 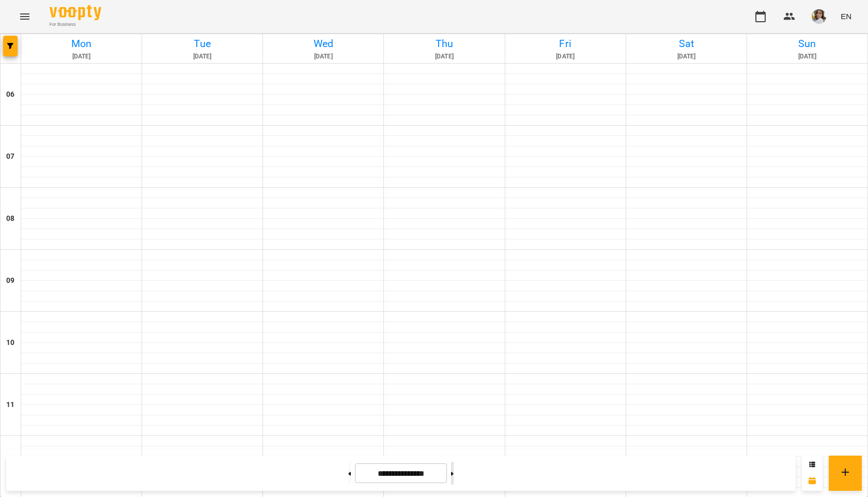 I want to click on button: EN, so click(x=845, y=16).